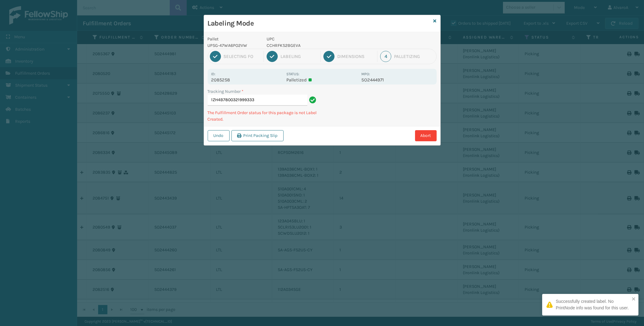 Image resolution: width=644 pixels, height=326 pixels. What do you see at coordinates (293, 74) in the screenshot?
I see `label: Status:` at bounding box center [293, 74].